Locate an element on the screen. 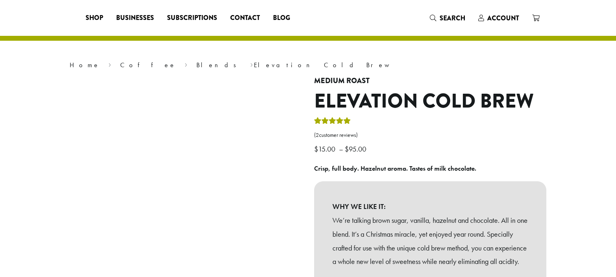 The image size is (616, 277). span: Shop is located at coordinates (94, 18).